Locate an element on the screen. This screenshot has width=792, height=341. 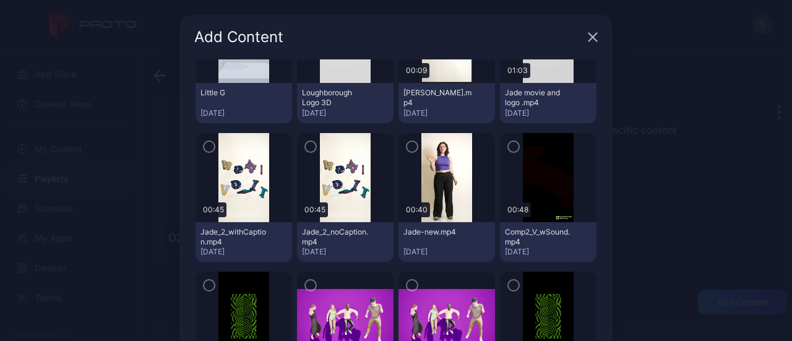
div: 01:03 is located at coordinates (517, 71).